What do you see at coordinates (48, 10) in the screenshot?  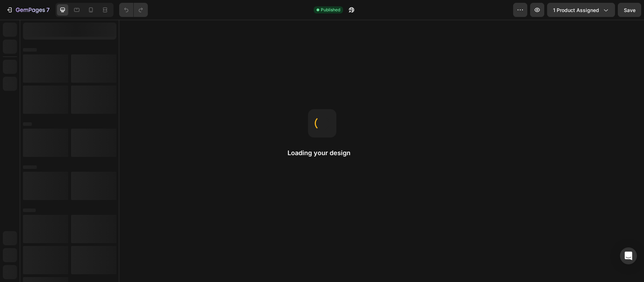 I see `p: 7` at bounding box center [48, 10].